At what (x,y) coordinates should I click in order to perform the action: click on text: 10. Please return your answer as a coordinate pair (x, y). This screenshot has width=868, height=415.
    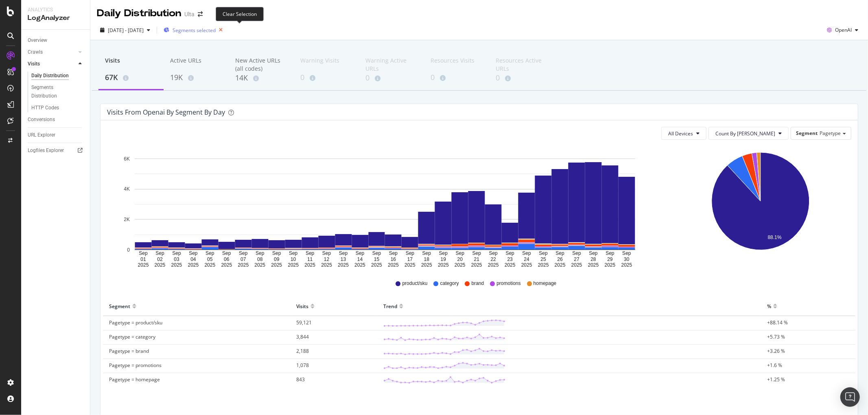
    Looking at the image, I should click on (294, 260).